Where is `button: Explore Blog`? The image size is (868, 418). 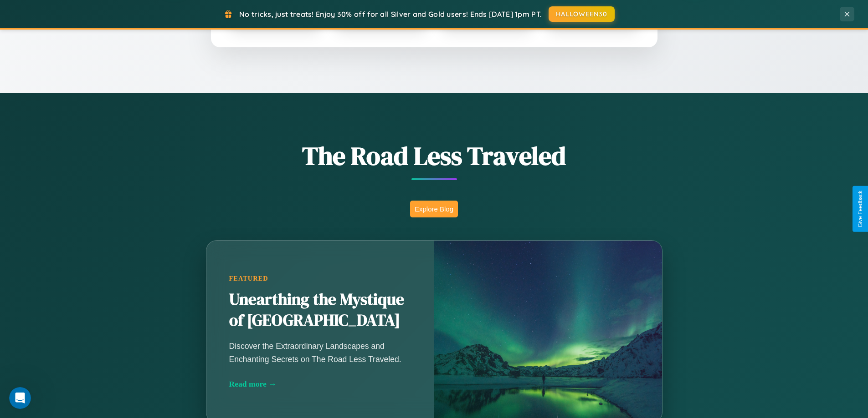 button: Explore Blog is located at coordinates (434, 209).